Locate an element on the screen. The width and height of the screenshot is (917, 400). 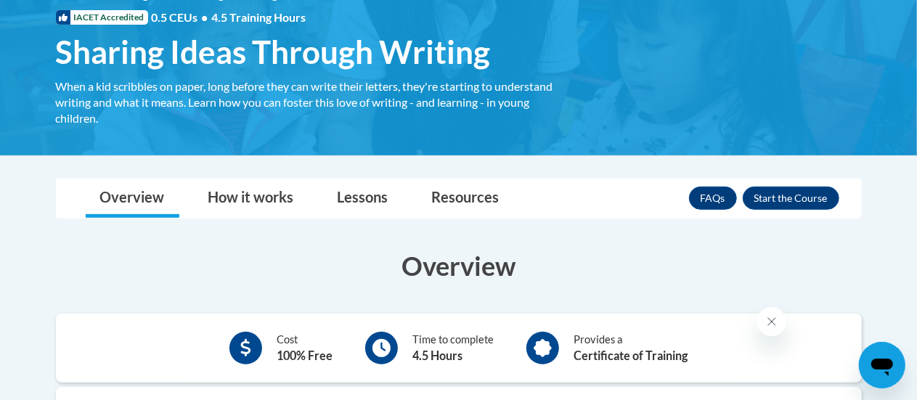
div: When a kid scribbles on paper, long before they can write their letters, they're starting to unde... is located at coordinates (306, 102).